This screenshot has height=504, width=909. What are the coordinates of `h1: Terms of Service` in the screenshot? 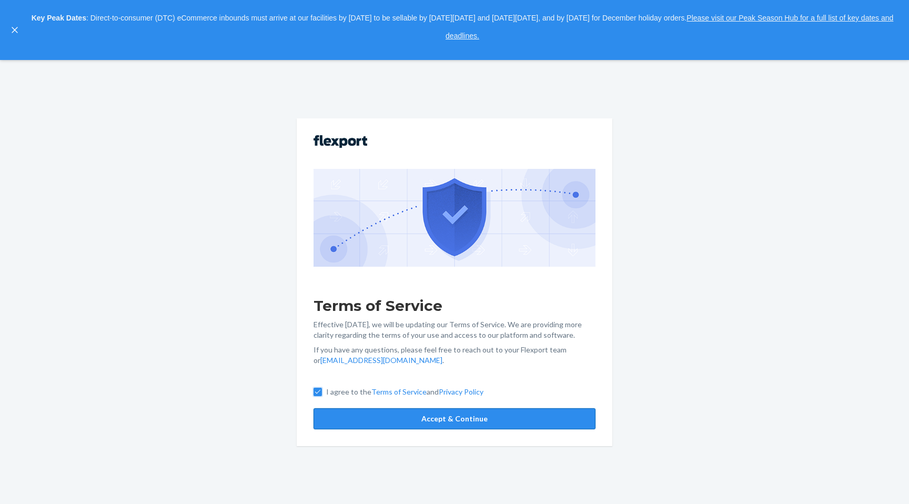 It's located at (455, 306).